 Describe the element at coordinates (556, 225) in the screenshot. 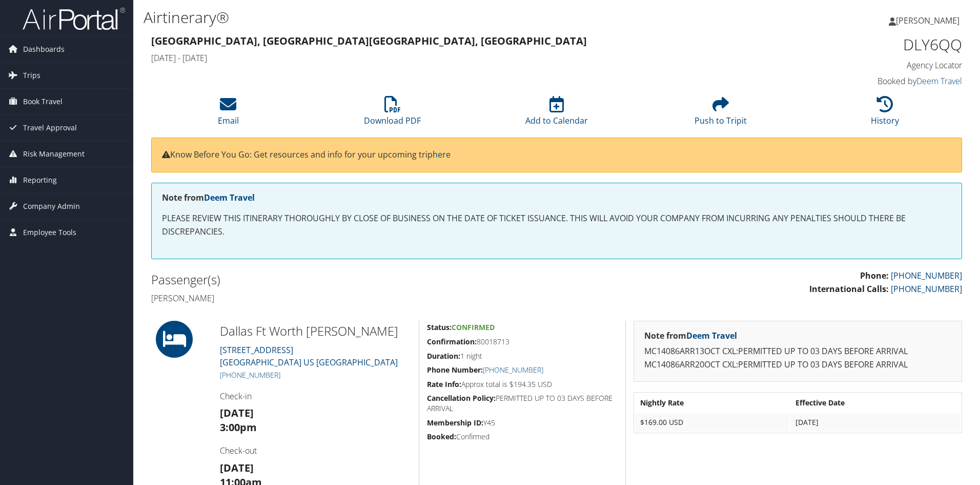

I see `p: PLEASE REVIEW THIS ITINERARY THOROUGHLY BY CLOSE OF BUSINESS ON THE DATE OF TICKET ISSUANCE. THIS...` at that location.